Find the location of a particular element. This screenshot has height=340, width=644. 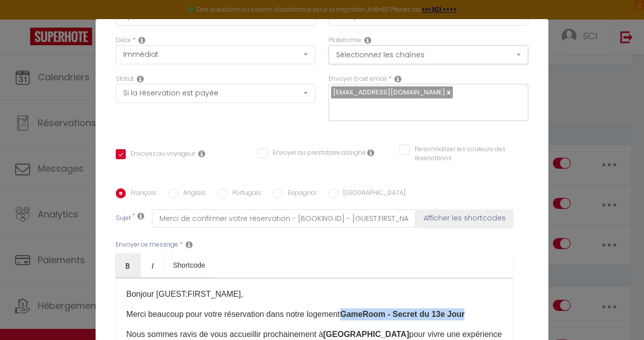

i: Subject is located at coordinates (141, 216).